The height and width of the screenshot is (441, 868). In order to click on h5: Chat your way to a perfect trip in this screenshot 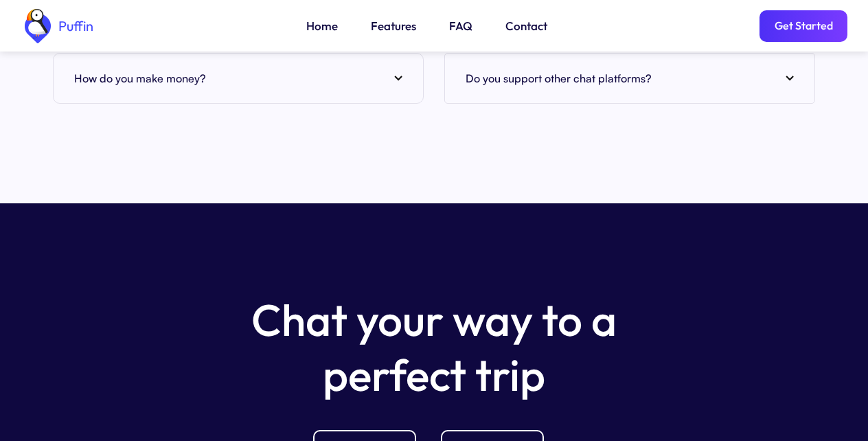, I will do `click(434, 348)`.